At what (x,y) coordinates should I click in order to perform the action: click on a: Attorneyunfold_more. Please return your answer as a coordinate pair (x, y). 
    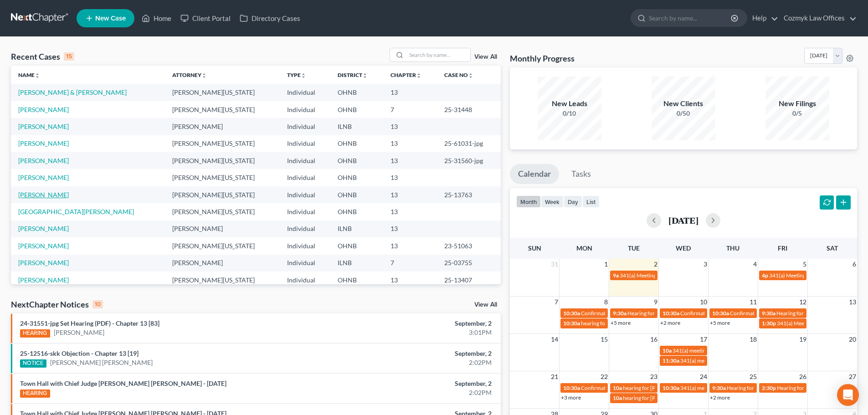
    Looking at the image, I should click on (190, 75).